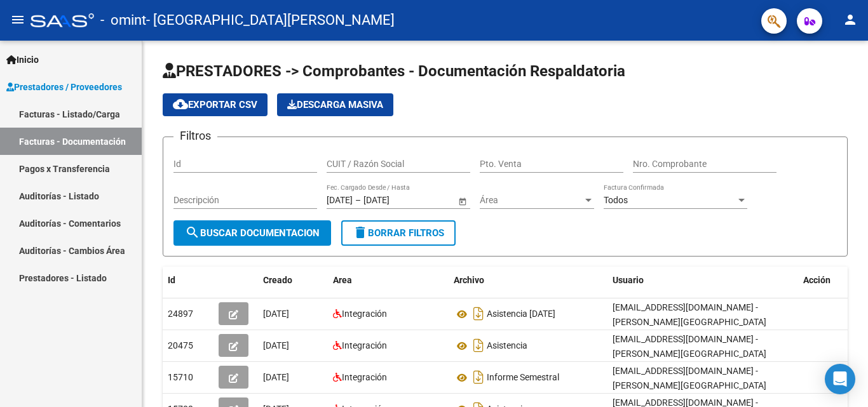  What do you see at coordinates (64, 87) in the screenshot?
I see `span: Prestadores / Proveedores` at bounding box center [64, 87].